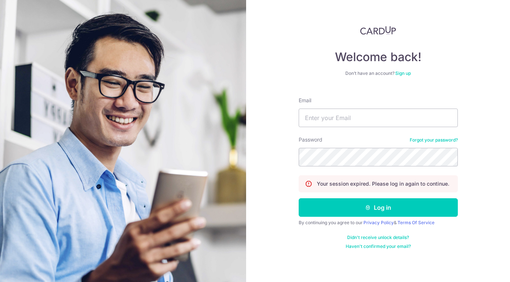 The height and width of the screenshot is (282, 510). Describe the element at coordinates (378, 207) in the screenshot. I see `button: Log in` at that location.